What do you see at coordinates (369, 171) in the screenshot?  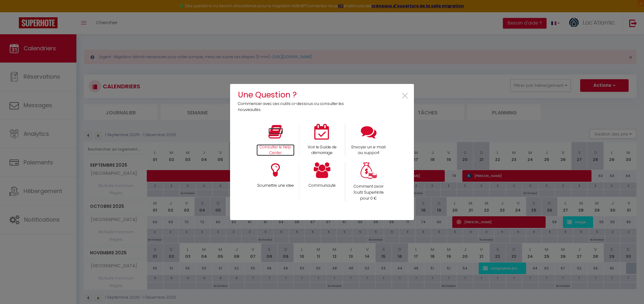 I see `img: Money bag` at bounding box center [369, 171].